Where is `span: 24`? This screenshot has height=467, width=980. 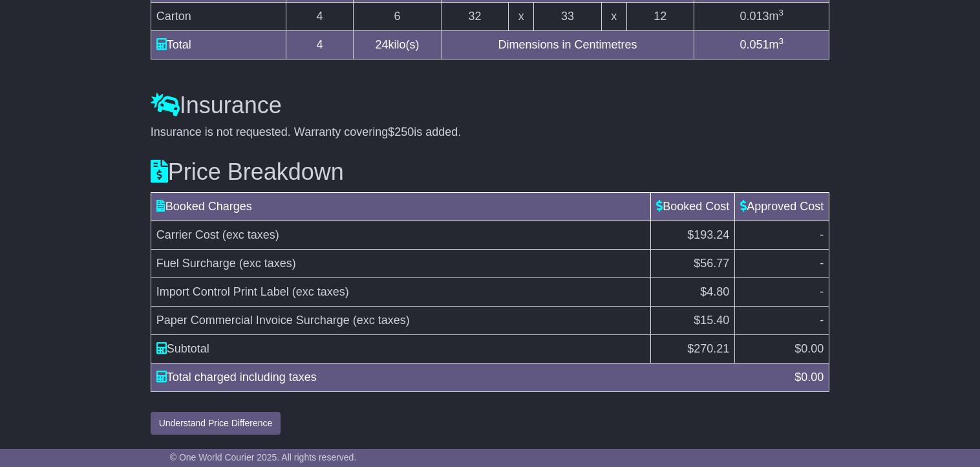 span: 24 is located at coordinates (382, 45).